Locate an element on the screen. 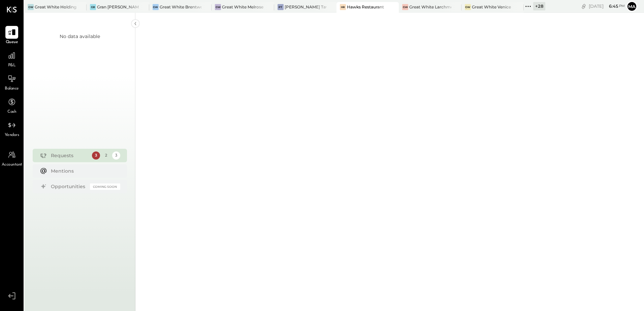  a: Accountant is located at coordinates (12, 158).